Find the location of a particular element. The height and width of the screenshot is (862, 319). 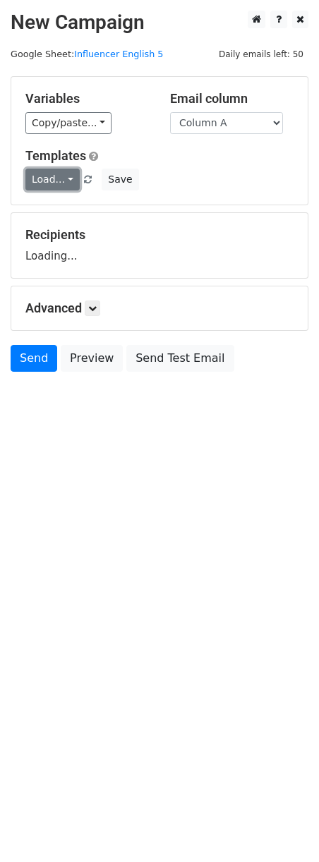

span: Daily emails left: 50 is located at coordinates (261, 54).